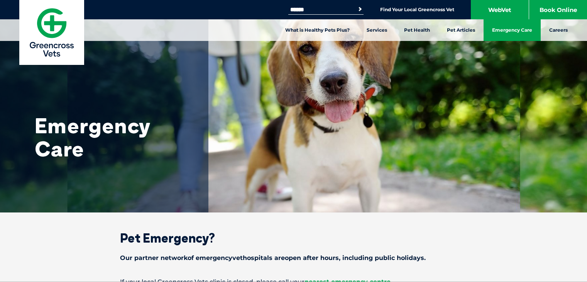 The height and width of the screenshot is (282, 587). What do you see at coordinates (512, 30) in the screenshot?
I see `a: Emergency Care` at bounding box center [512, 30].